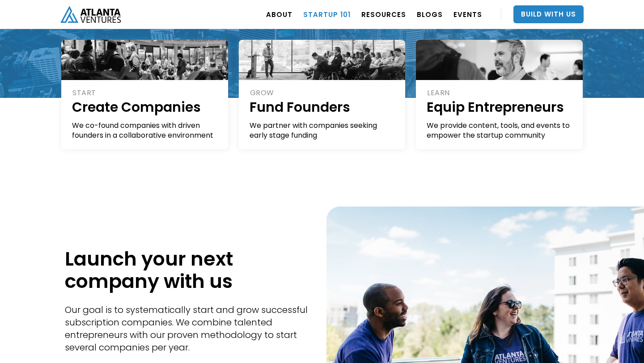 Image resolution: width=644 pixels, height=363 pixels. Describe the element at coordinates (322, 107) in the screenshot. I see `h1: Fund Founders` at that location.